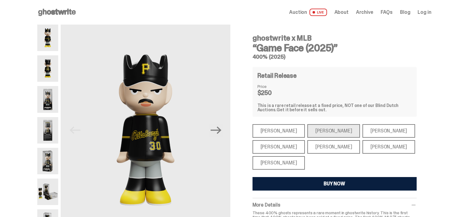 This screenshot has width=473, height=217. Describe the element at coordinates (334, 57) in the screenshot. I see `h5: 400% (2025)` at that location.